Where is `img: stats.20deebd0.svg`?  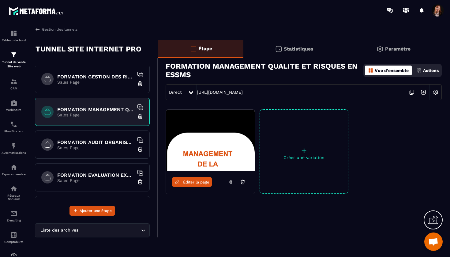
img: stats.20deebd0.svg is located at coordinates (278, 49).